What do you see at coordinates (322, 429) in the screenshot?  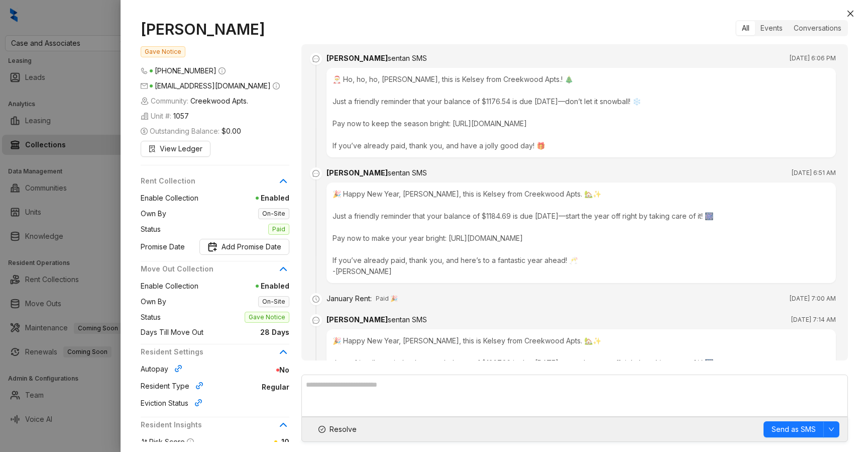 I see `span: check-circle` at bounding box center [322, 429].